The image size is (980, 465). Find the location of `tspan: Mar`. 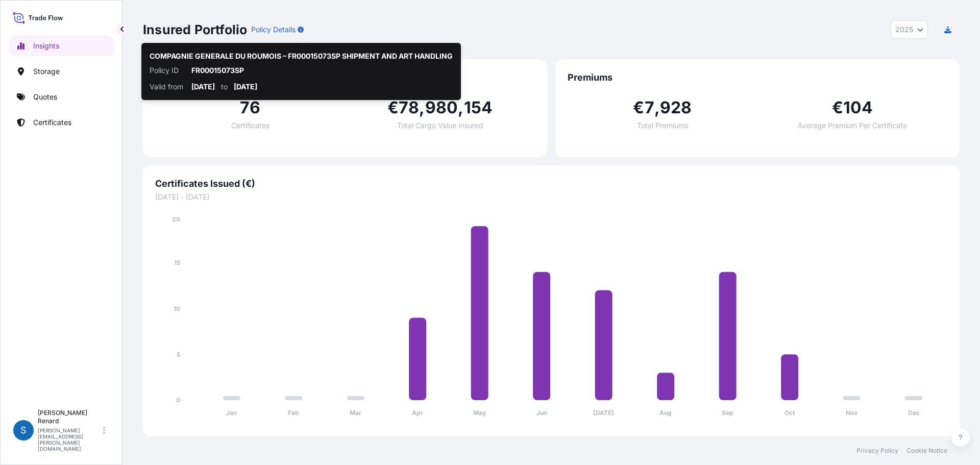

tspan: Mar is located at coordinates (356, 412).